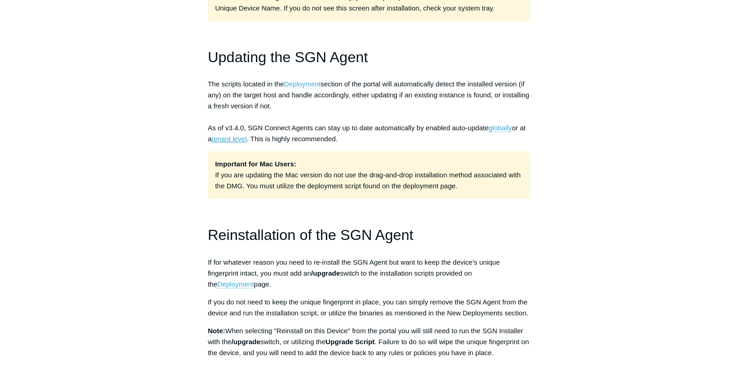 This screenshot has height=378, width=738. Describe the element at coordinates (368, 347) in the screenshot. I see `span: . Failure to do so will wipe the unique fingerprint on the device, and you will need to add the d...` at that location.